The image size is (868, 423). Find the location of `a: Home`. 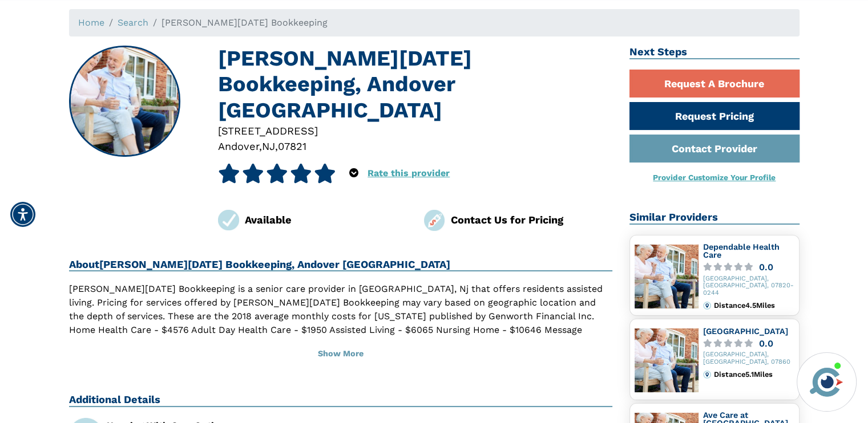

a: Home is located at coordinates (92, 22).